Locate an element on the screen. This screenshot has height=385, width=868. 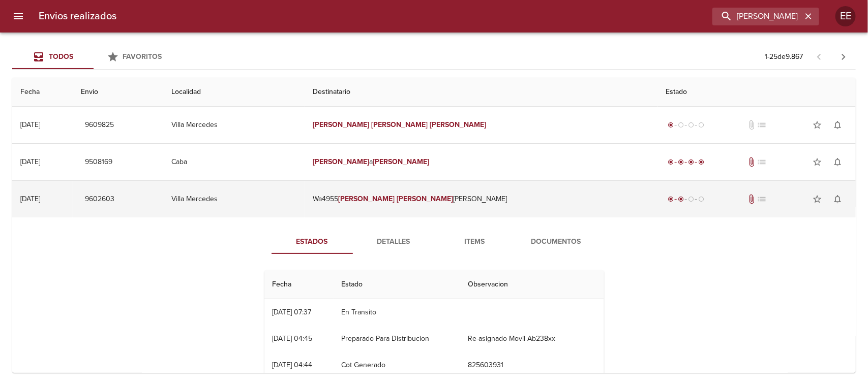
div: EE is located at coordinates (846, 16).